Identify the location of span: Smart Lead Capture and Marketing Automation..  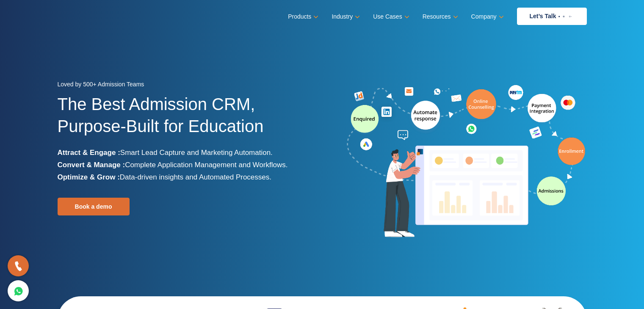
(197, 152).